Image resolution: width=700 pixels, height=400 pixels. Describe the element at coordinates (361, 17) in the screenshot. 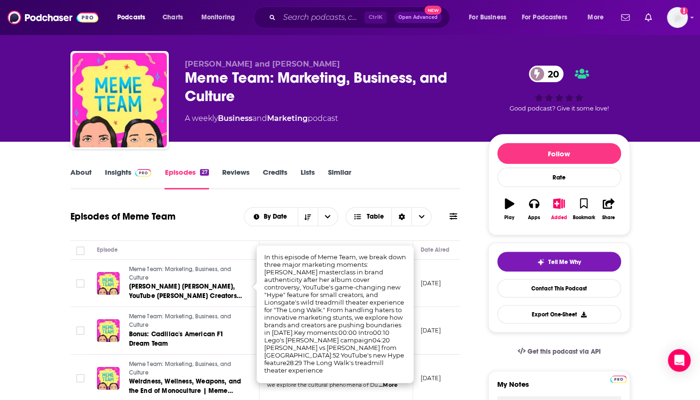

I see `div: Search podcasts, credits, & more...` at that location.